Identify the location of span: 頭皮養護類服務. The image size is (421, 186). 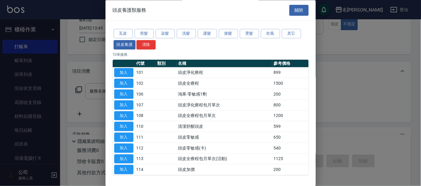
(130, 10).